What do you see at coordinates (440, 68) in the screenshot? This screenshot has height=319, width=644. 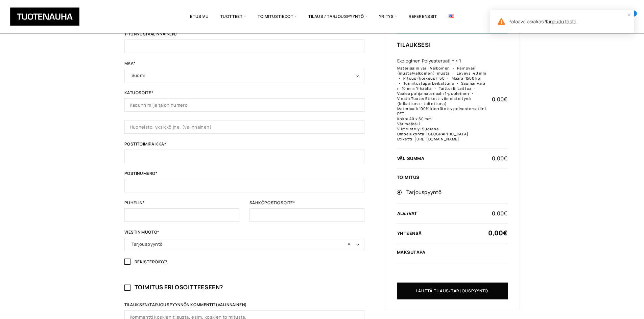 I see `p: Valkoinen` at bounding box center [440, 68].